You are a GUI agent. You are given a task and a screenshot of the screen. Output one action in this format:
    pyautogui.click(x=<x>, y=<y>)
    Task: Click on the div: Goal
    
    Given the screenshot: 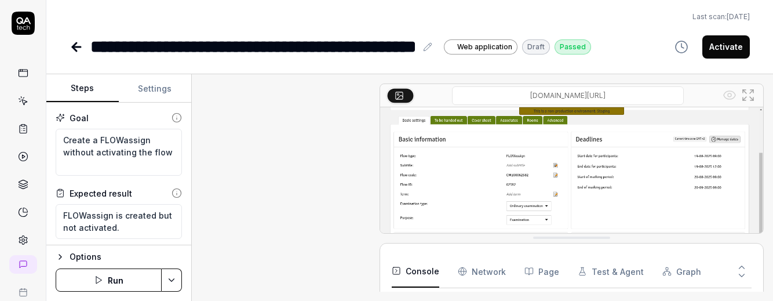 What is the action you would take?
    pyautogui.click(x=79, y=118)
    